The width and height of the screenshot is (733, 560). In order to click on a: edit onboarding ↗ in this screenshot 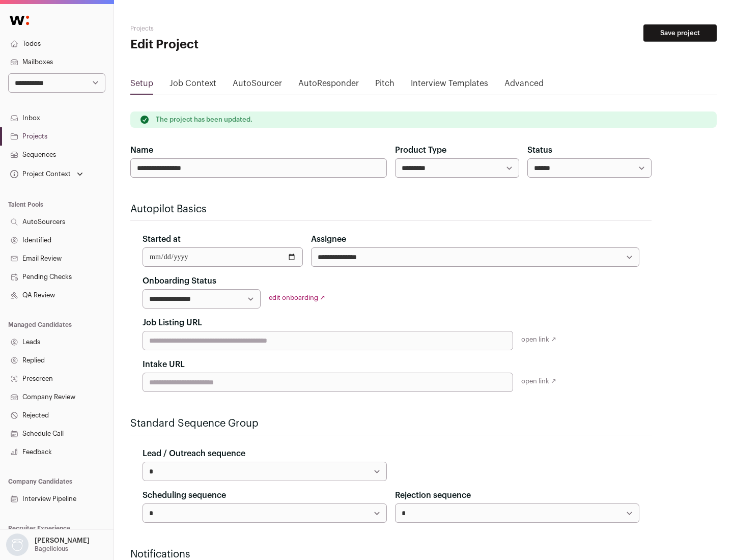, I will do `click(297, 297)`.